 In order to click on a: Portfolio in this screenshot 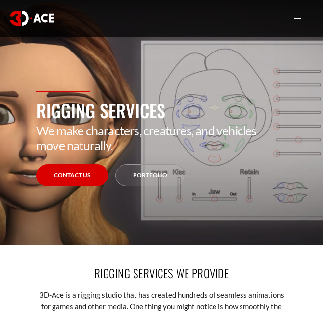, I will do `click(150, 175)`.